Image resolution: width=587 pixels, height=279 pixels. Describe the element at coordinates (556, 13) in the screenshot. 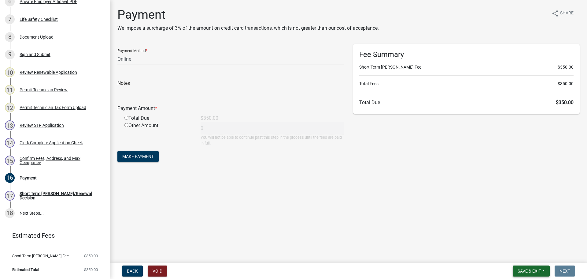

I see `i: share` at that location.